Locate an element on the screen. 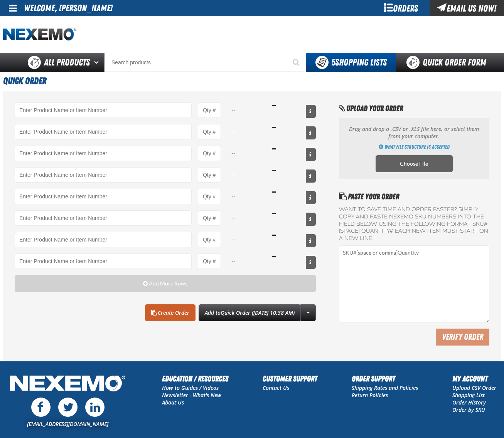 Image resolution: width=504 pixels, height=438 pixels. span: Shopping Lists is located at coordinates (359, 62).